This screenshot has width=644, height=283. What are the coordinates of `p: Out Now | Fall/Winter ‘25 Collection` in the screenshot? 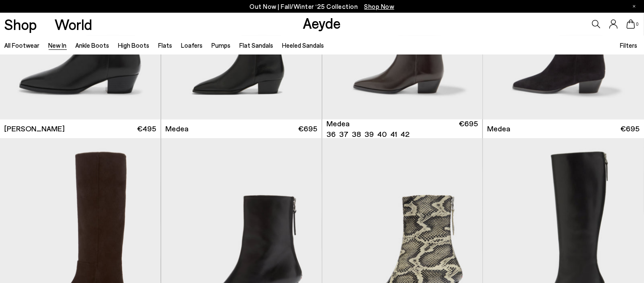 It's located at (322, 6).